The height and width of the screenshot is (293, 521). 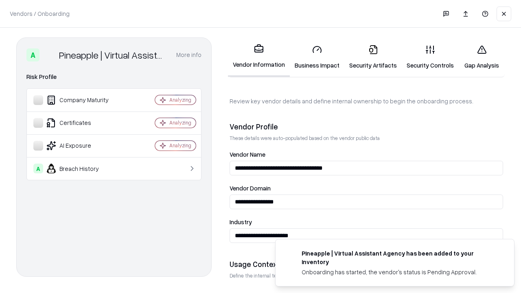 What do you see at coordinates (290, 254) in the screenshot?
I see `img: trypineapple.com` at bounding box center [290, 254].